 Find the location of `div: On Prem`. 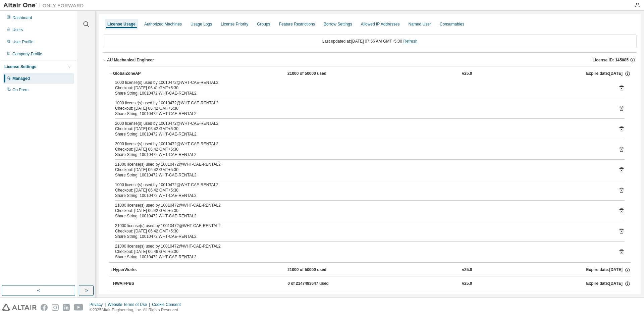

div: On Prem is located at coordinates (20, 90).